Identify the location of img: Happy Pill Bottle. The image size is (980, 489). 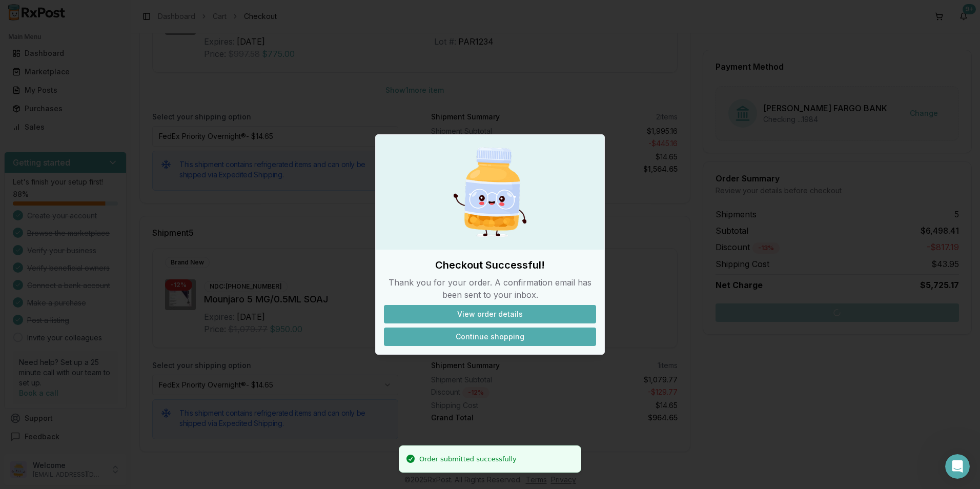
(490, 192).